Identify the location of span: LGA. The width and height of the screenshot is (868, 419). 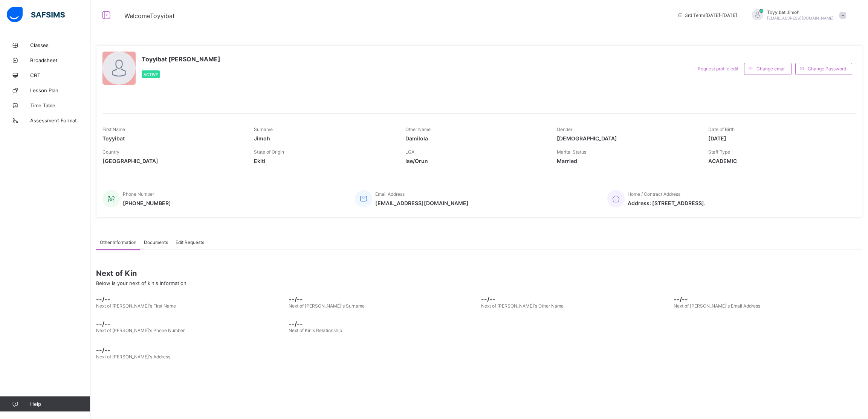
(410, 152).